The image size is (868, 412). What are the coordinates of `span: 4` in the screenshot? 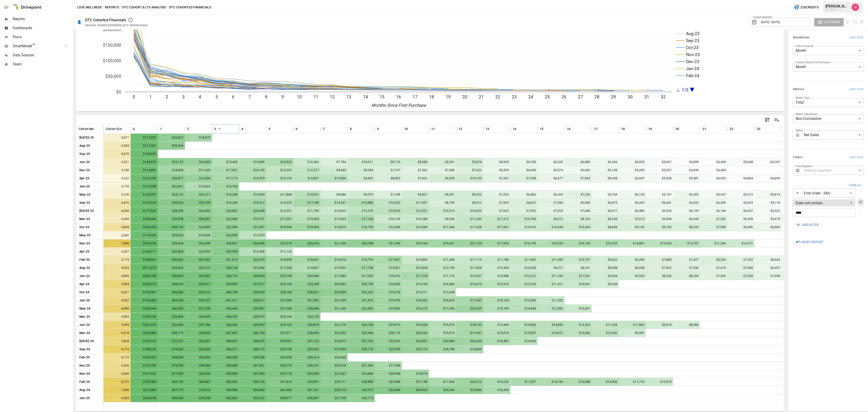 It's located at (243, 129).